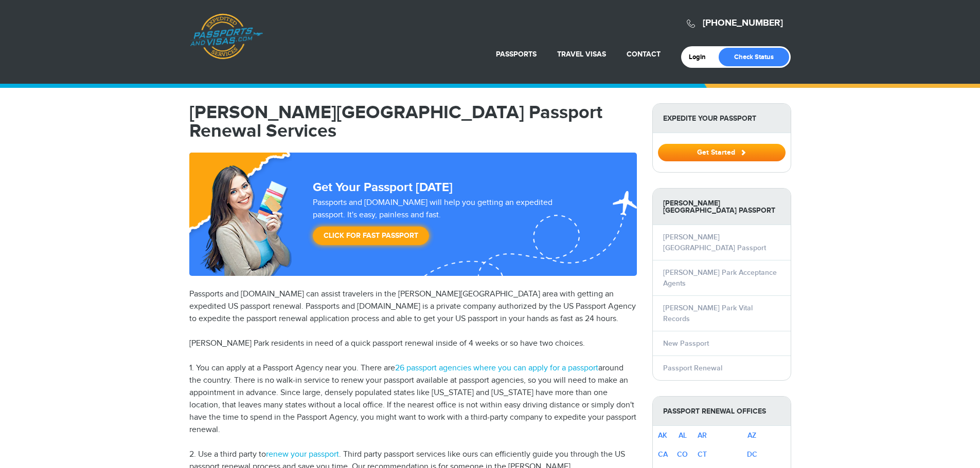 This screenshot has height=468, width=980. What do you see at coordinates (722, 152) in the screenshot?
I see `a: Get Started` at bounding box center [722, 152].